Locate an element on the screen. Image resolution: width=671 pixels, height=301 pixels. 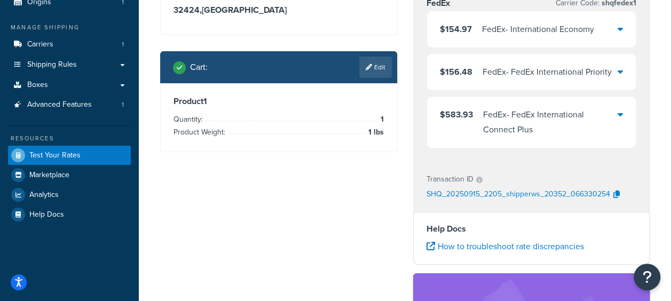
a: Boxes is located at coordinates (69, 85).